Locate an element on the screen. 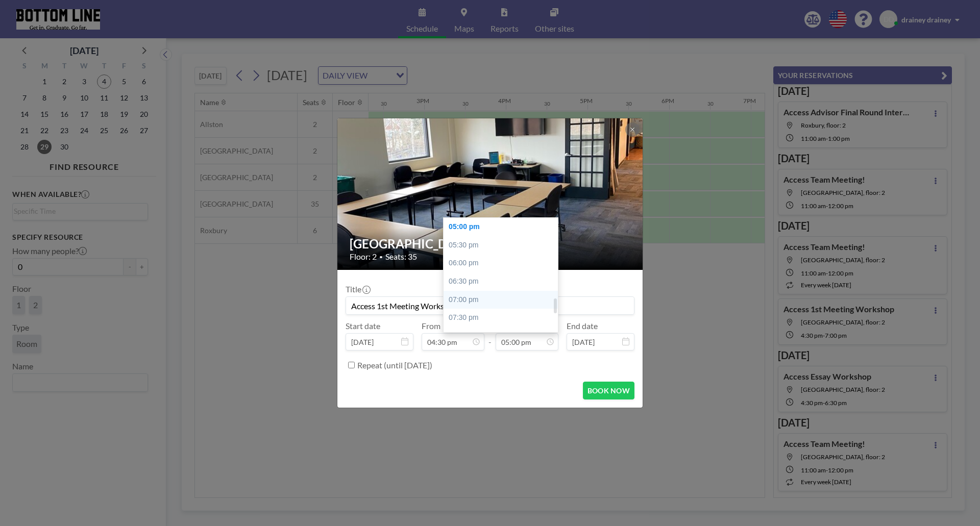 This screenshot has height=526, width=980. div: 06:30 pm is located at coordinates (504, 282).